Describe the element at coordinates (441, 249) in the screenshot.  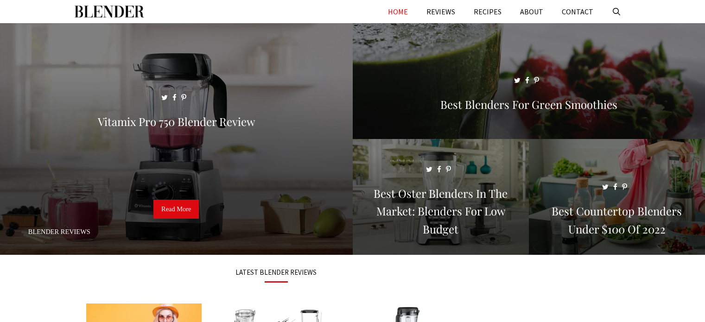
I see `a: Best Oster Blenders in the Market: Blenders for Low Budget` at that location.